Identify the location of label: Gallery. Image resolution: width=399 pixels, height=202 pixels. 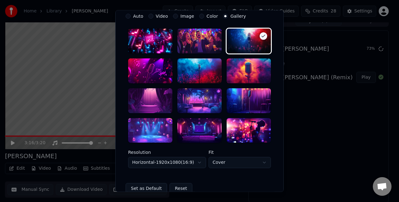
(238, 16).